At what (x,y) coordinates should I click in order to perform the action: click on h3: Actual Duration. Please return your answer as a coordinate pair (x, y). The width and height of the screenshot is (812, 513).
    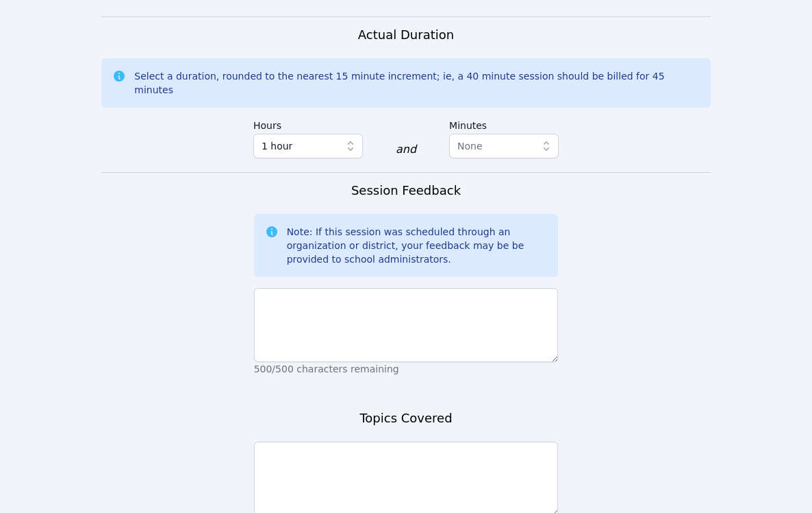
    Looking at the image, I should click on (406, 35).